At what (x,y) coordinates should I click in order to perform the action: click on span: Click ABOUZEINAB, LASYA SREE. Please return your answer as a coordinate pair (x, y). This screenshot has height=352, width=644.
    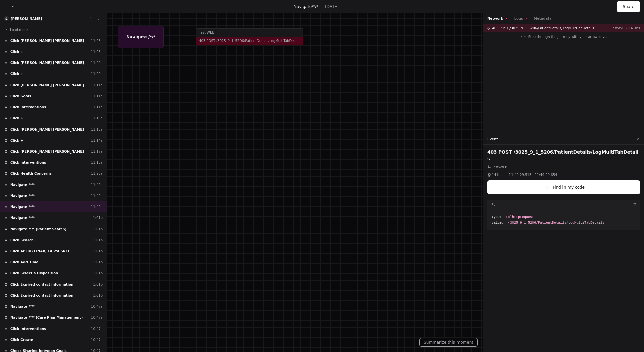
    Looking at the image, I should click on (40, 251).